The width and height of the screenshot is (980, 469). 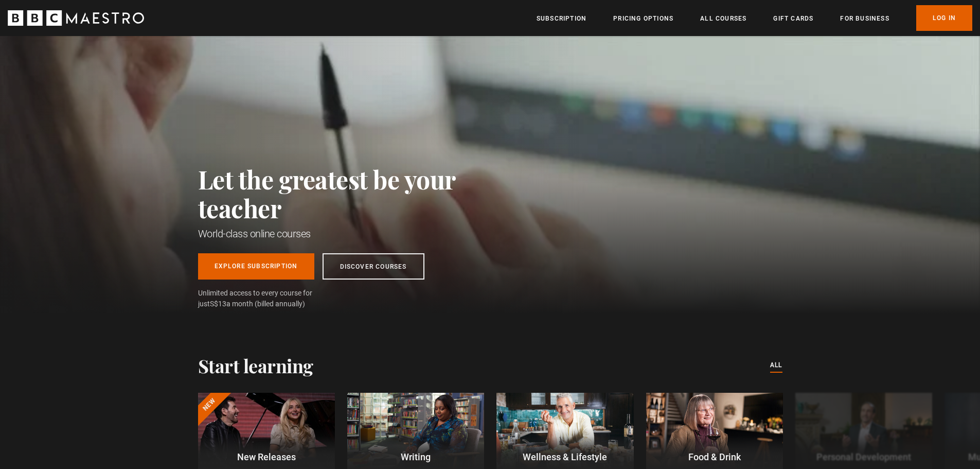 What do you see at coordinates (76, 18) in the screenshot?
I see `a: BBC Maestro` at bounding box center [76, 18].